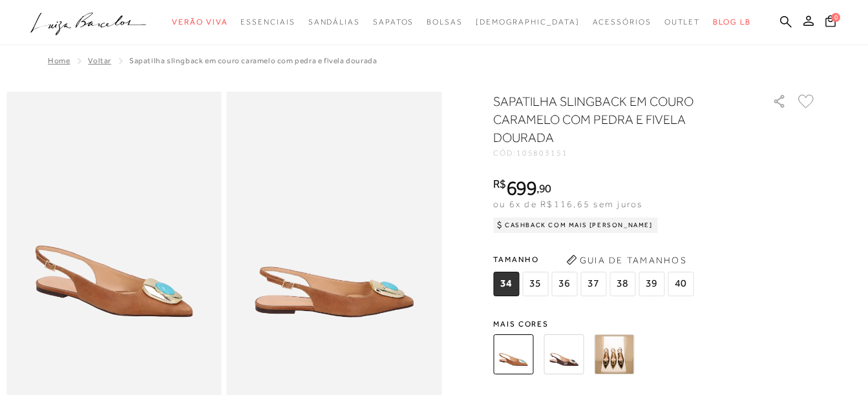 The width and height of the screenshot is (868, 395). What do you see at coordinates (513, 355) in the screenshot?
I see `img: SAPATILHA SLINGBACK EM COURO CARAMELO COM PEDRA E FIVELA DOURADA` at bounding box center [513, 355].